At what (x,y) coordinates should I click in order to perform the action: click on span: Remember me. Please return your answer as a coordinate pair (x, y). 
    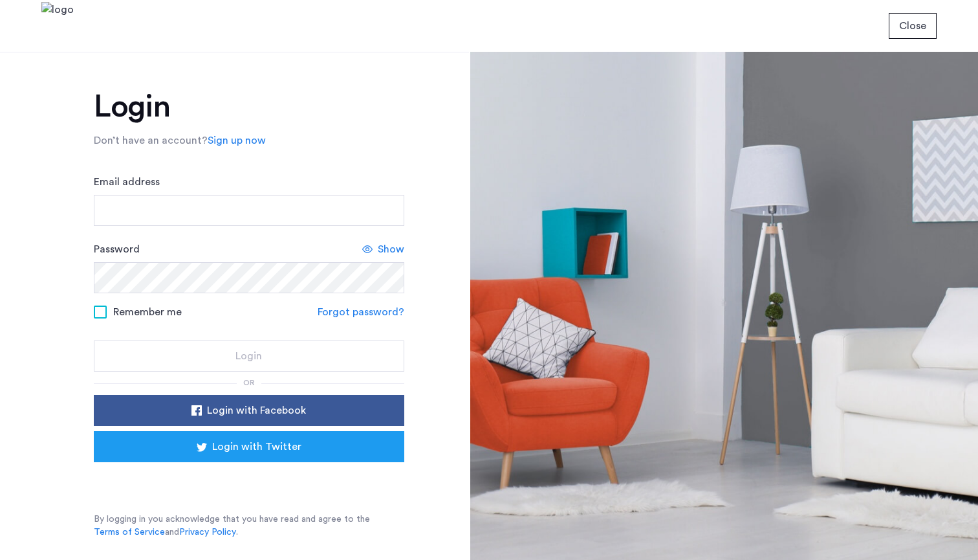
    Looking at the image, I should click on (148, 311).